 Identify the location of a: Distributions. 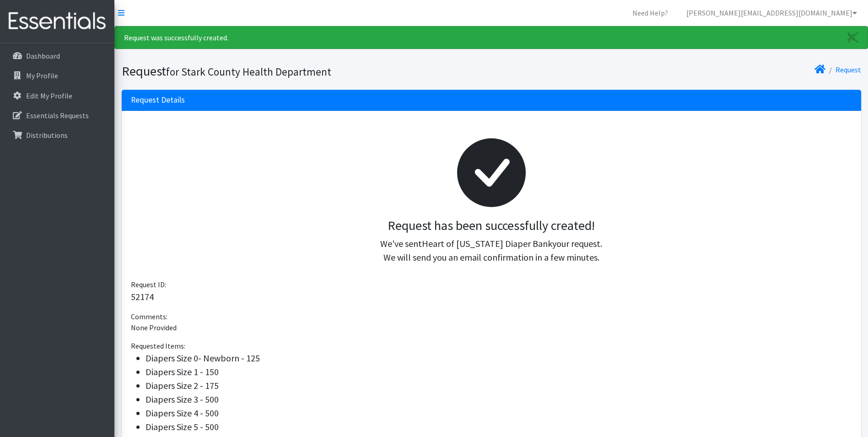
(57, 135).